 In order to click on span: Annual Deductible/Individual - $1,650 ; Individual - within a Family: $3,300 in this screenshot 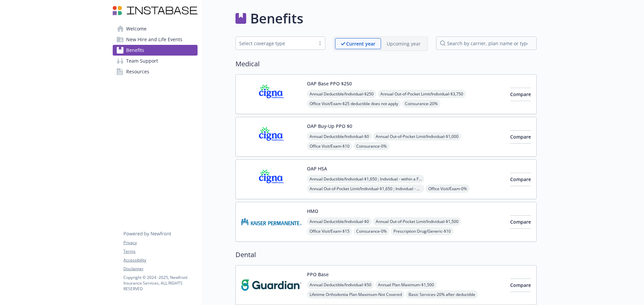, I will do `click(366, 179)`.